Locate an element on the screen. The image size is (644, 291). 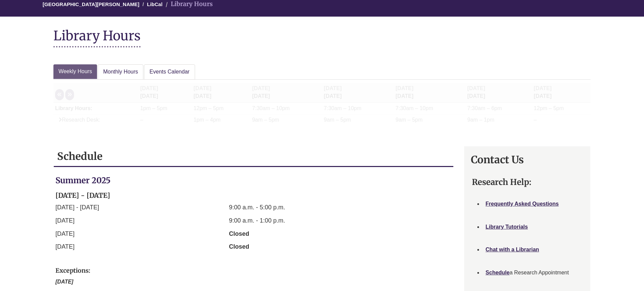
strong: Exceptions: is located at coordinates (72, 270).